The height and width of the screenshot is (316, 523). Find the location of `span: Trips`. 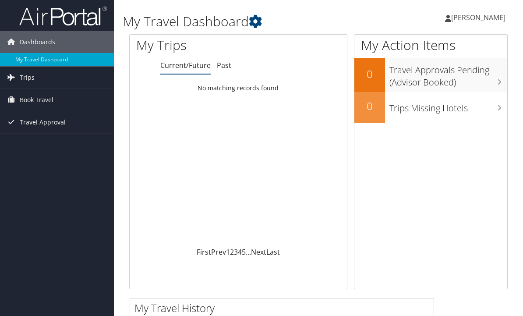

span: Trips is located at coordinates (27, 78).